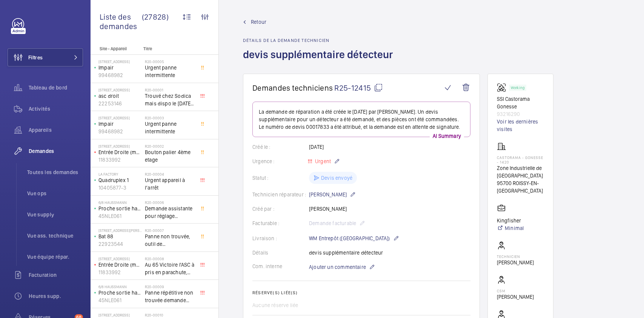 This screenshot has width=644, height=318. I want to click on p: La Factory, so click(120, 174).